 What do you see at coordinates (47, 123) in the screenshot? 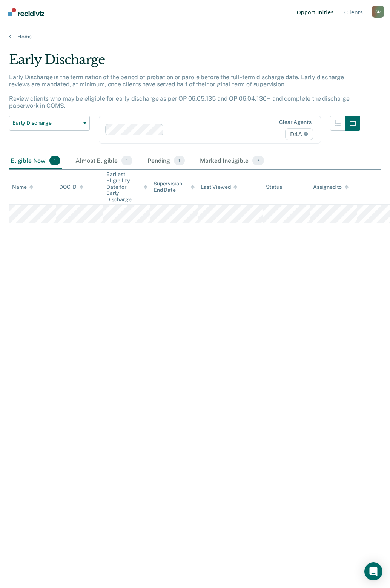
I see `span: Early Discharge` at bounding box center [47, 123].